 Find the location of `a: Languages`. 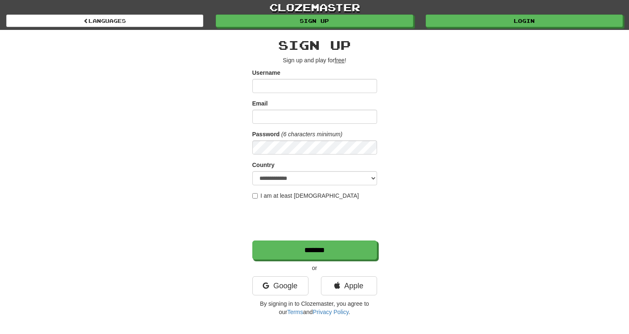

a: Languages is located at coordinates (105, 21).